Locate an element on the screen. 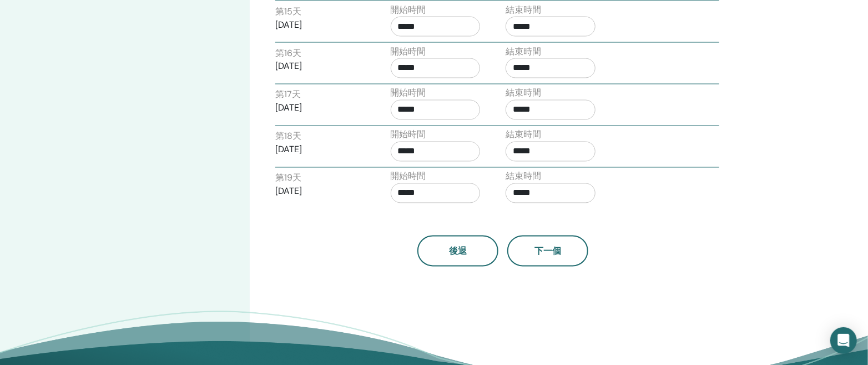  button: 後退 is located at coordinates (458, 251).